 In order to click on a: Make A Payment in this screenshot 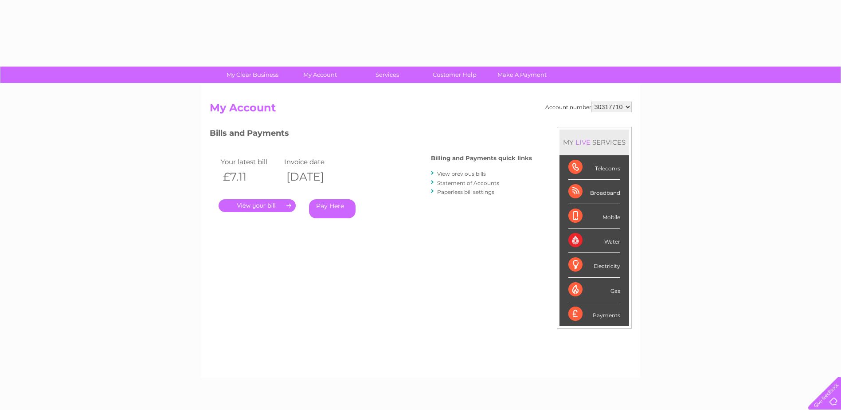, I will do `click(522, 75)`.